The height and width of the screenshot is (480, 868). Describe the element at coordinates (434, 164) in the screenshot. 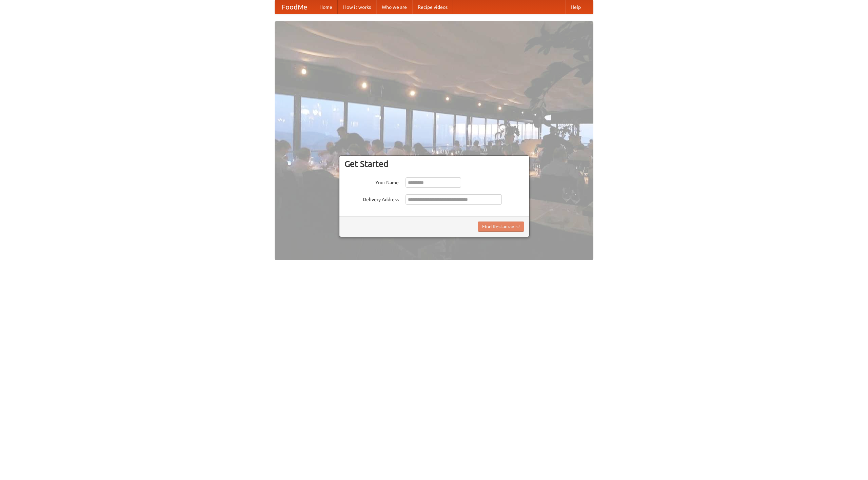

I see `h3: Get Started` at that location.